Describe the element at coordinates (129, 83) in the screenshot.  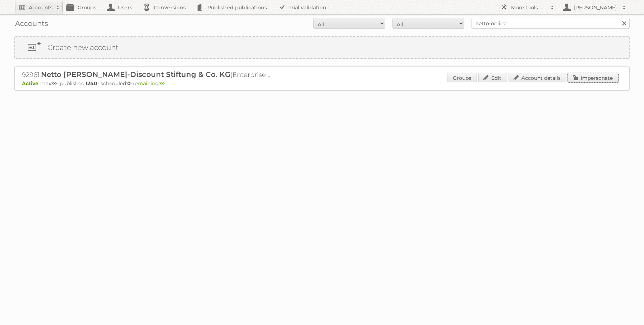
I see `strong: 0` at that location.